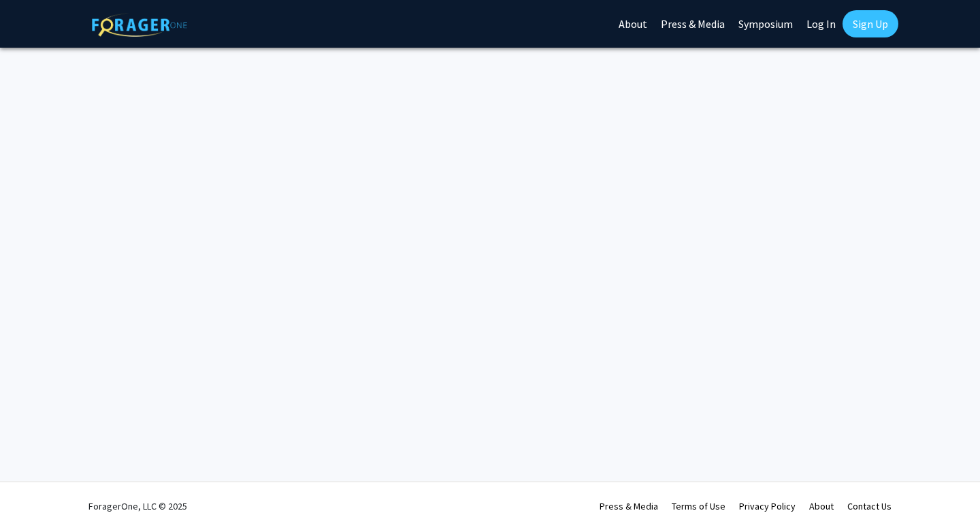  What do you see at coordinates (698, 506) in the screenshot?
I see `a: Terms of Use` at bounding box center [698, 506].